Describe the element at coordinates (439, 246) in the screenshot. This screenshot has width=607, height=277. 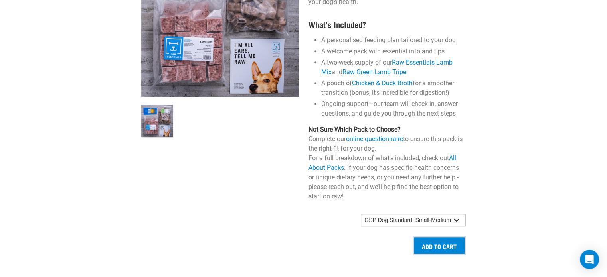
I see `input: Add to cart` at that location.